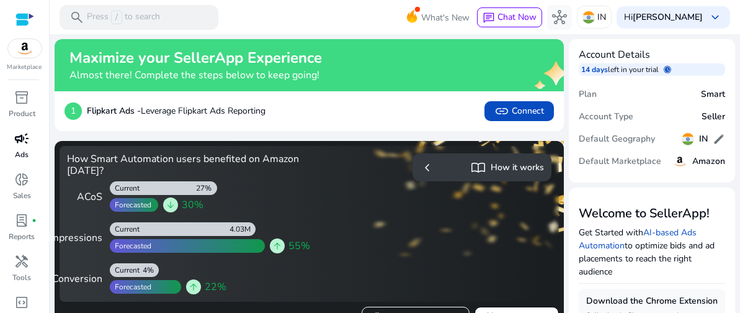 The height and width of the screenshot is (313, 740). Describe the element at coordinates (207, 188) in the screenshot. I see `div: 27%` at that location.